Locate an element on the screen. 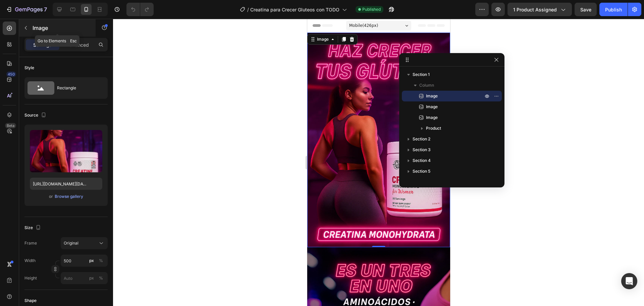  div: Rectangle is located at coordinates (77, 88).